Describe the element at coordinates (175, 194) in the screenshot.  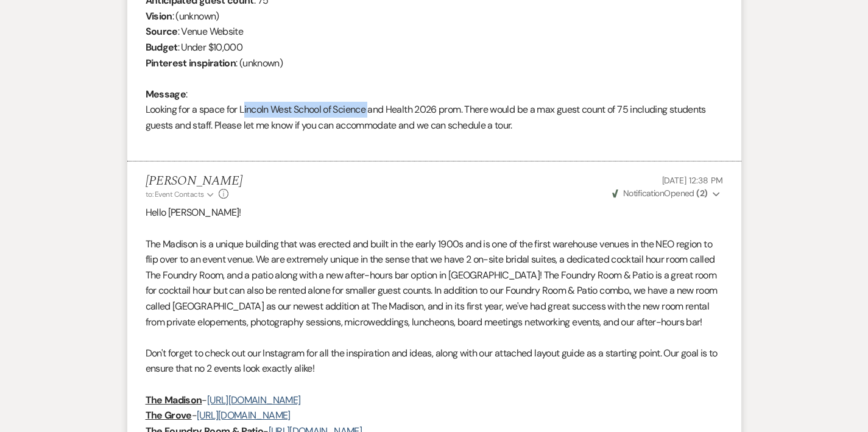
I see `span: to: Event Contacts` at that location.